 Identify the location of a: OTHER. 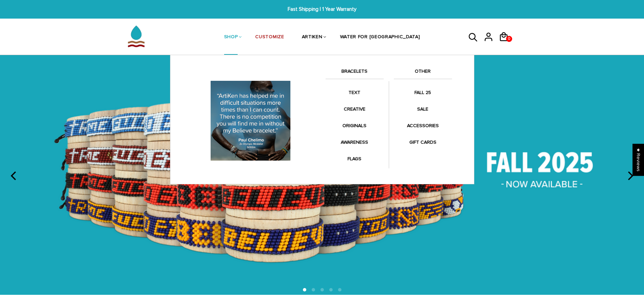
(423, 73).